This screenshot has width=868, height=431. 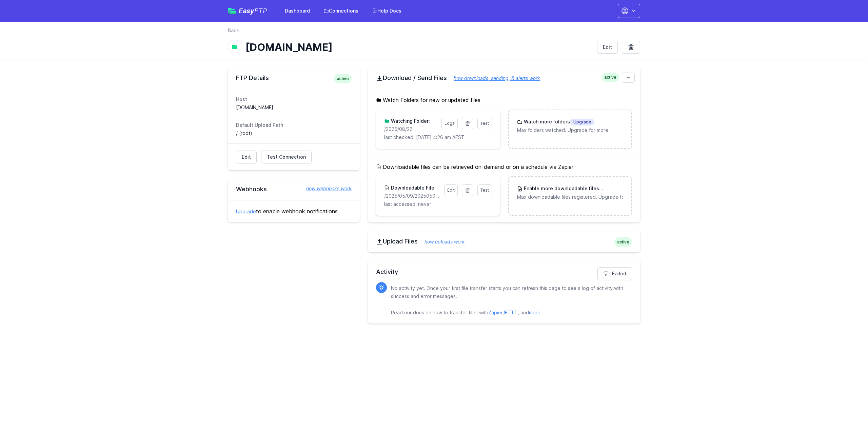 I want to click on h3: Downloadable File:, so click(x=412, y=188).